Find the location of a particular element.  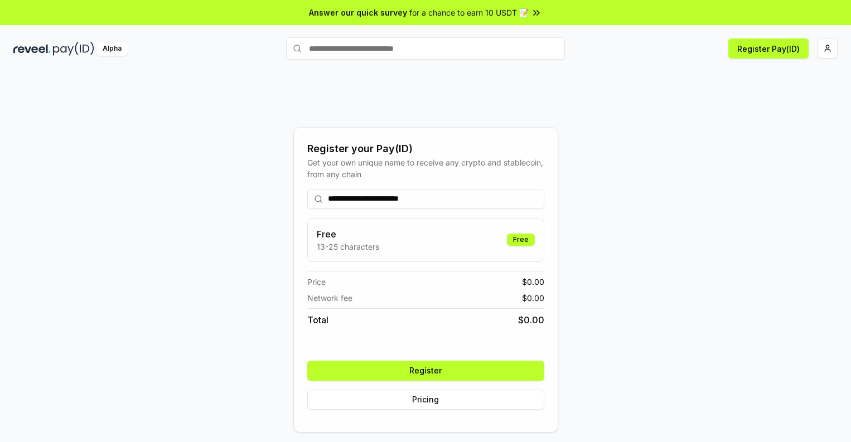

span: Answer our quick survey is located at coordinates (358, 12).